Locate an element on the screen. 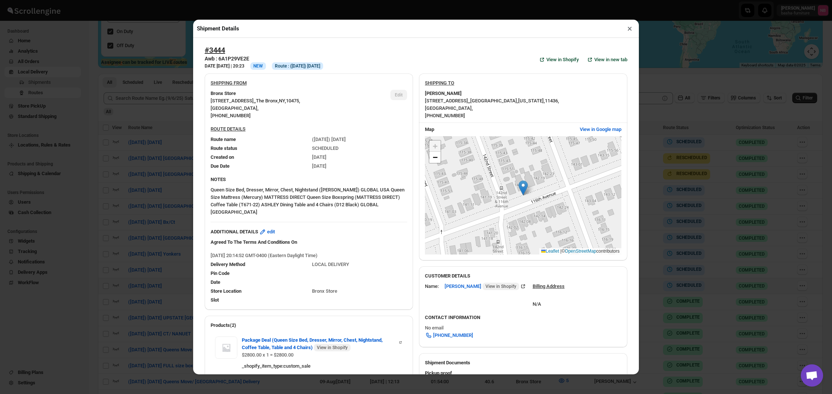 Image resolution: width=832 pixels, height=394 pixels. span: 10475 , is located at coordinates (293, 101).